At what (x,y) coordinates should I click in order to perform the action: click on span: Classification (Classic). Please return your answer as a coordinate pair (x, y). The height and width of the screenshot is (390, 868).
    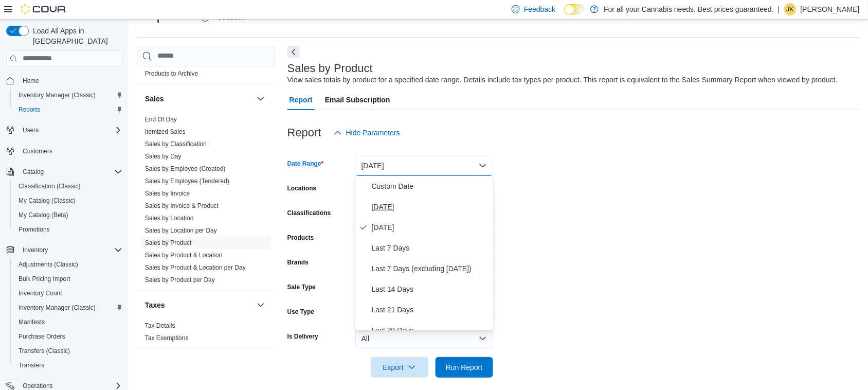
    Looking at the image, I should click on (50, 186).